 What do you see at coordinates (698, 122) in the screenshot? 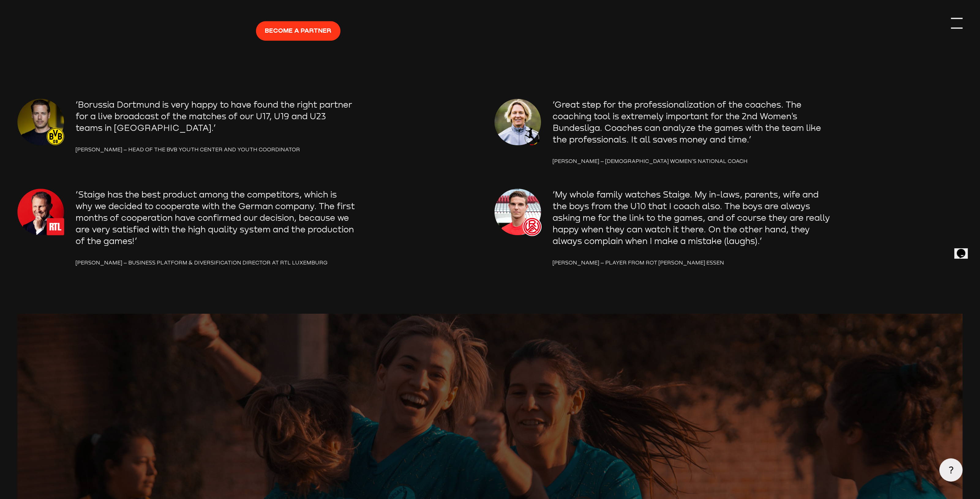
I see `p: ‘Great step for the professionalization of the coaches. The coaching tool is extremely important ...` at bounding box center [698, 122].